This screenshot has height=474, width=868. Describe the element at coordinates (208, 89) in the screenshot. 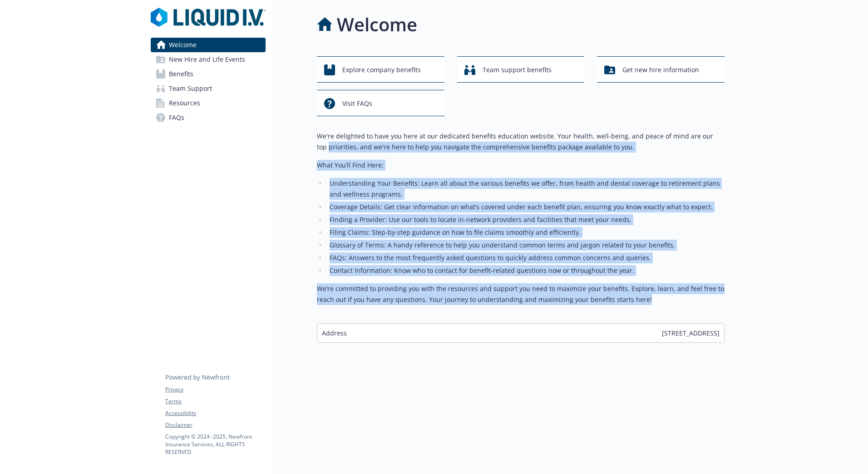

I see `a: Team Support` at that location.